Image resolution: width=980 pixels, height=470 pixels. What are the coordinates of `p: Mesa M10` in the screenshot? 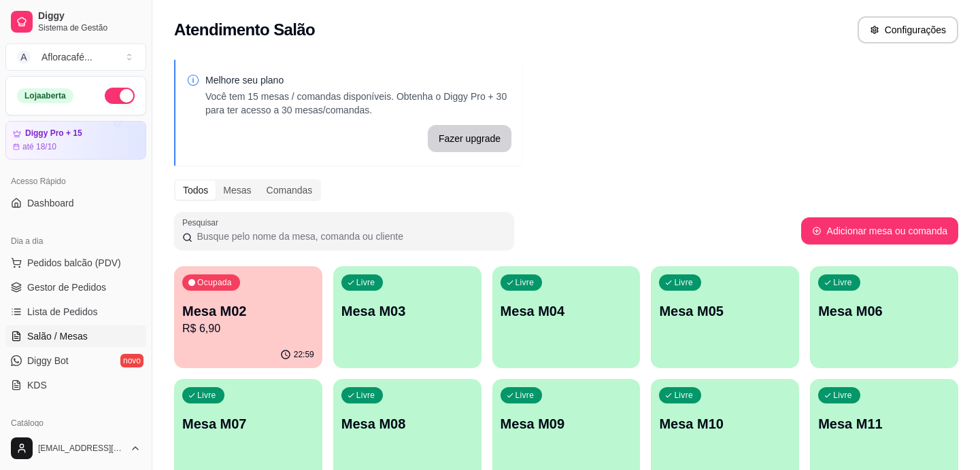 It's located at (725, 424).